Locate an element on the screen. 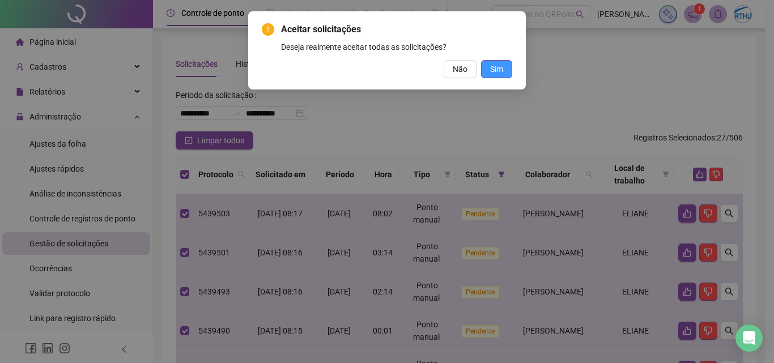 The width and height of the screenshot is (774, 363). span: exclamation-circle is located at coordinates (268, 29).